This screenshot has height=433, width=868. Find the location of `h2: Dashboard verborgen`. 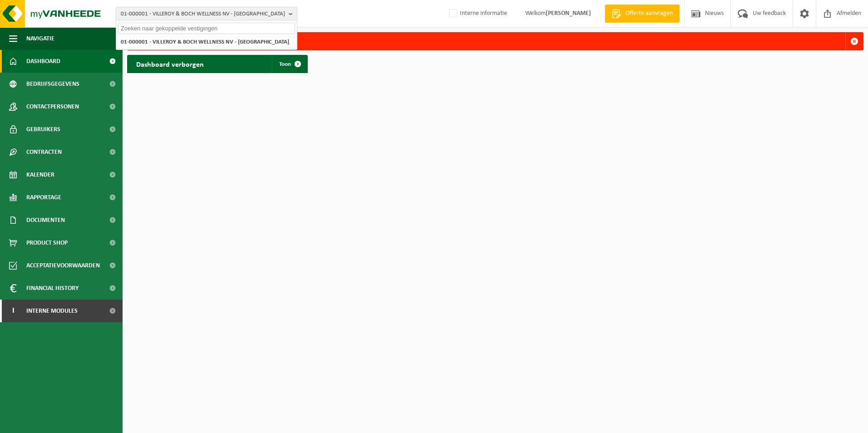

h2: Dashboard verborgen is located at coordinates (170, 64).